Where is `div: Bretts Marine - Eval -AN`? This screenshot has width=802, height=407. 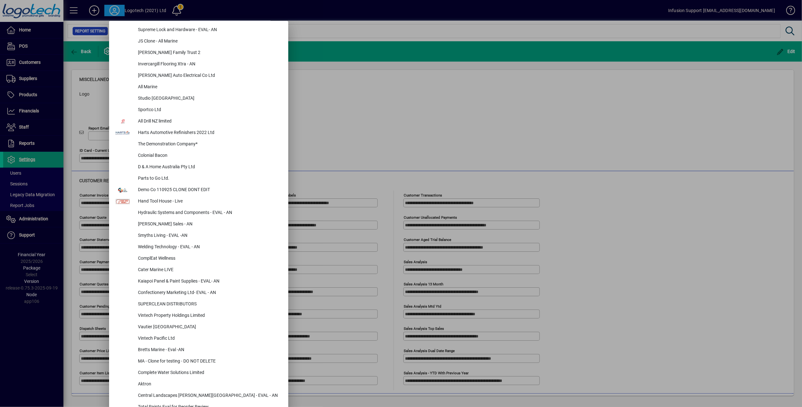
div: Bretts Marine - Eval -AN is located at coordinates (209, 350).